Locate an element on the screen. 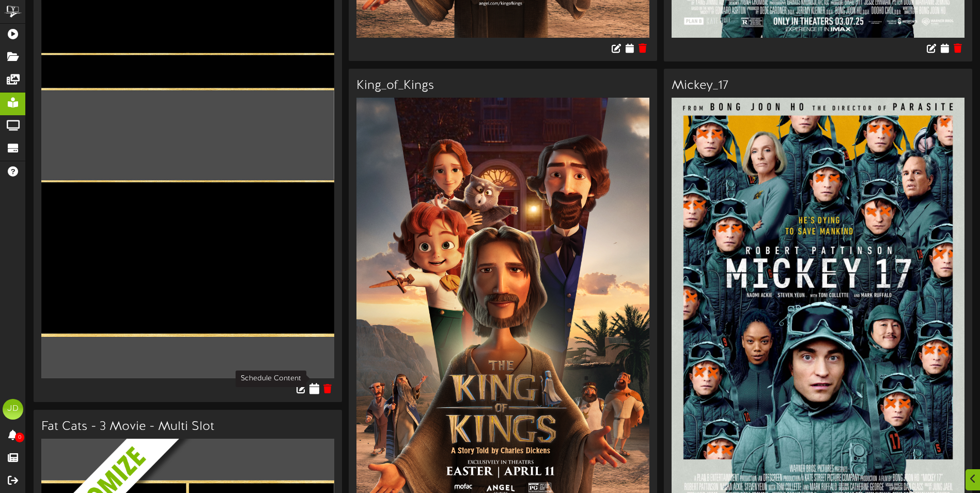 Image resolution: width=980 pixels, height=493 pixels. div: JD is located at coordinates (13, 409).